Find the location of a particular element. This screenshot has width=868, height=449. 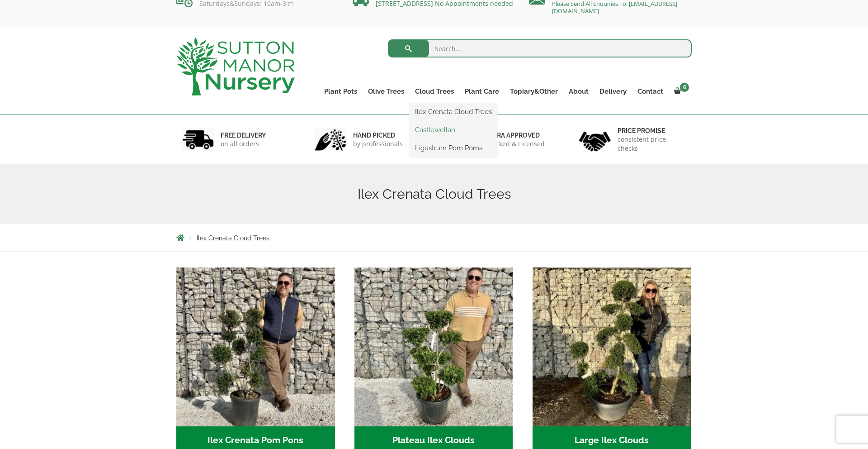

nav: Breadcrumbs is located at coordinates (434, 237).